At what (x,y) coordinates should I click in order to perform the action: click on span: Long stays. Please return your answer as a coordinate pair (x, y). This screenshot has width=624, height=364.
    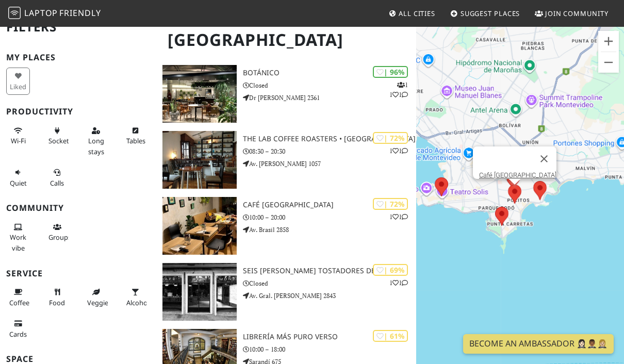
    Looking at the image, I should click on (96, 146).